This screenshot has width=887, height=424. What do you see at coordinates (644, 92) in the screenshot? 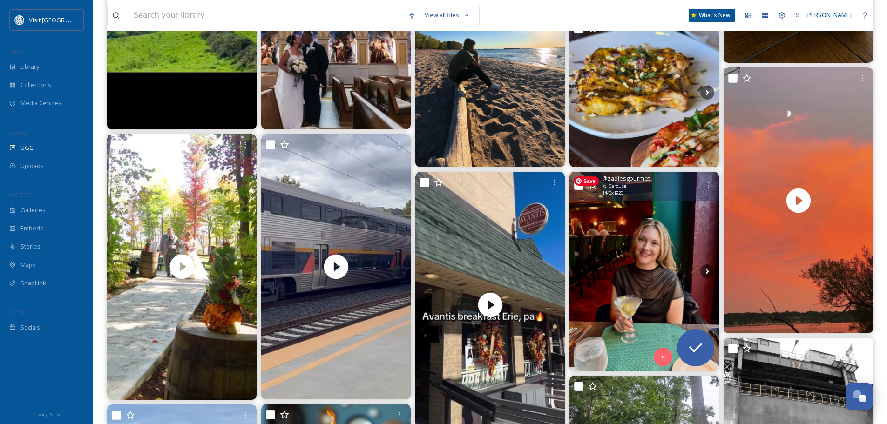
I see `img: This Week's Happy Hour Apps ~ ▪︎ Chicken Satay with Thai Peanut Sauce - Grilled Chicken Skewers w...` at bounding box center [644, 92].